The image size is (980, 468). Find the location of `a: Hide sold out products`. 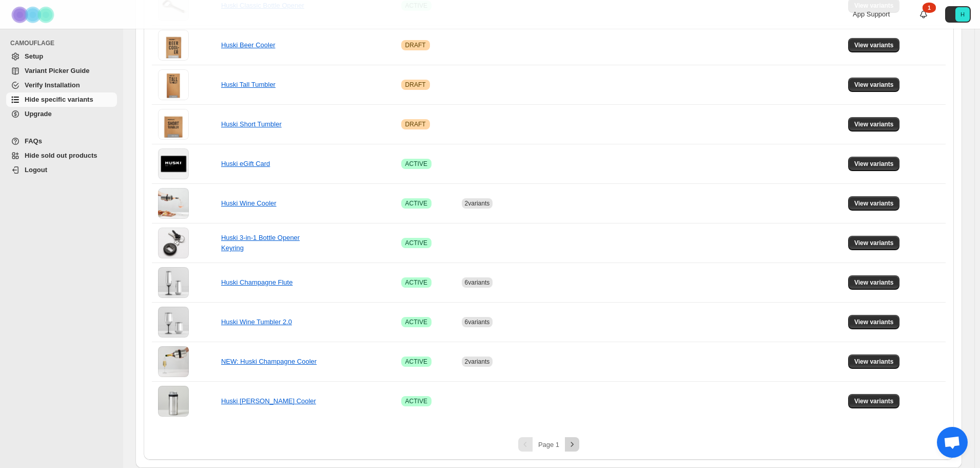

a: Hide sold out products is located at coordinates (62, 156).